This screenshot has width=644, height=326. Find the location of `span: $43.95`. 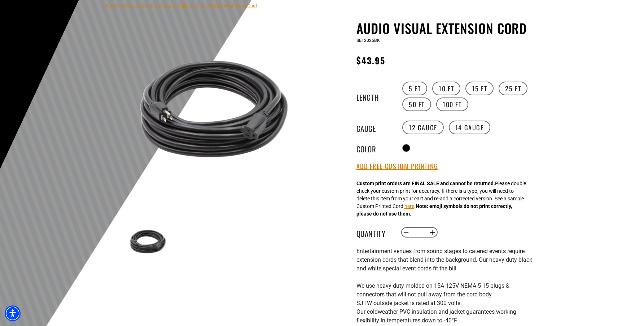

span: $43.95 is located at coordinates (371, 60).